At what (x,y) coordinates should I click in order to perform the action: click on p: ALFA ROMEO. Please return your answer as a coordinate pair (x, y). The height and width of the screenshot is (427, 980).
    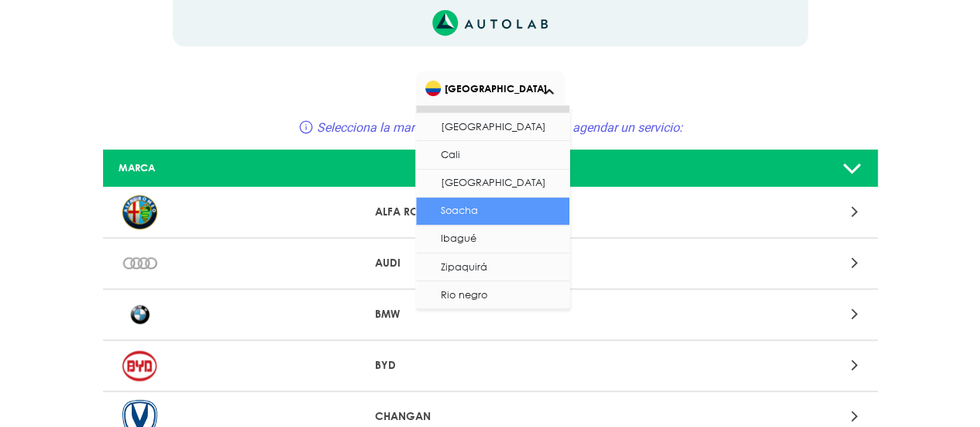
    Looking at the image, I should click on (490, 211).